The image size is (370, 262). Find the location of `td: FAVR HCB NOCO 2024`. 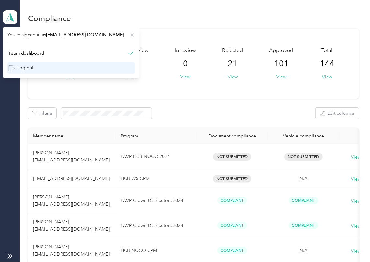

td: FAVR HCB NOCO 2024 is located at coordinates (156, 156).